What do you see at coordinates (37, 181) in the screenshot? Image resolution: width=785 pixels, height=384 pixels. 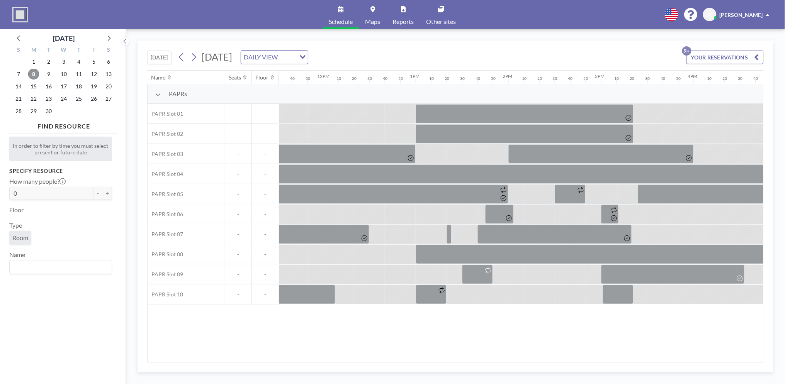 I see `label: How many people?` at bounding box center [37, 181].